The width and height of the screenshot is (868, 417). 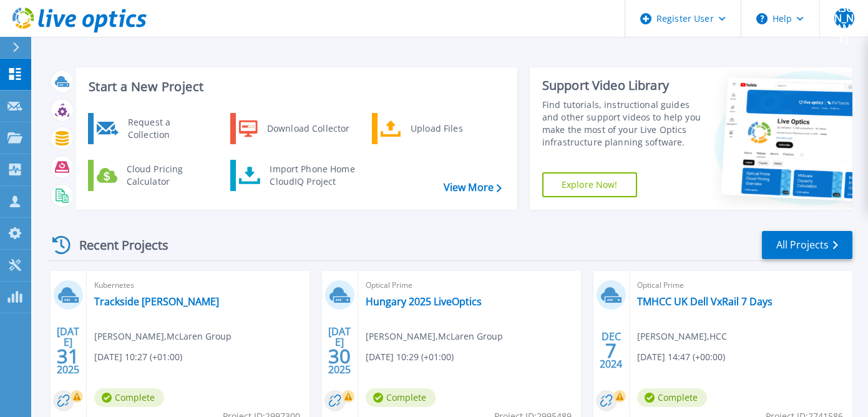 What do you see at coordinates (151, 175) in the screenshot?
I see `a: Cloud Pricing Calculator` at bounding box center [151, 175].